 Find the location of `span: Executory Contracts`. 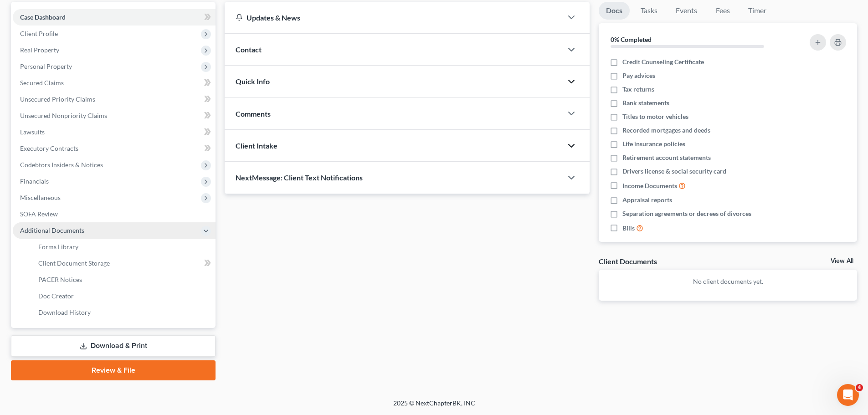

span: Executory Contracts is located at coordinates (49, 148).